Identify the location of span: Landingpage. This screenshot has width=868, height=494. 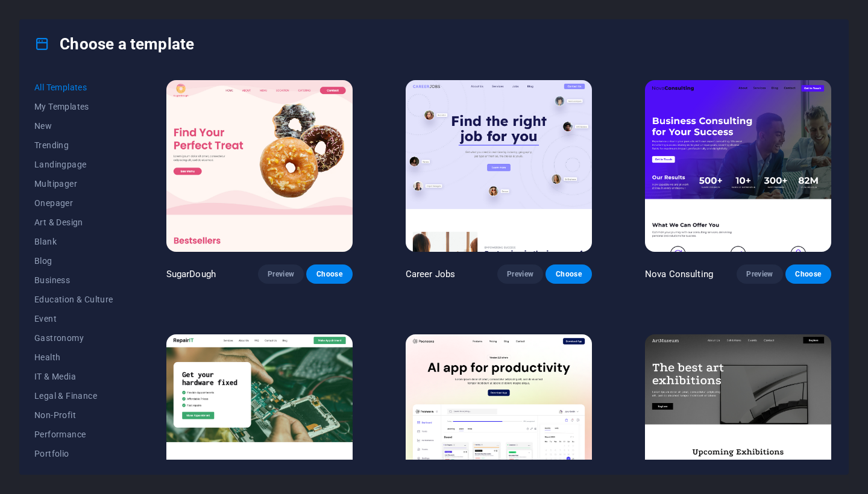
(74, 164).